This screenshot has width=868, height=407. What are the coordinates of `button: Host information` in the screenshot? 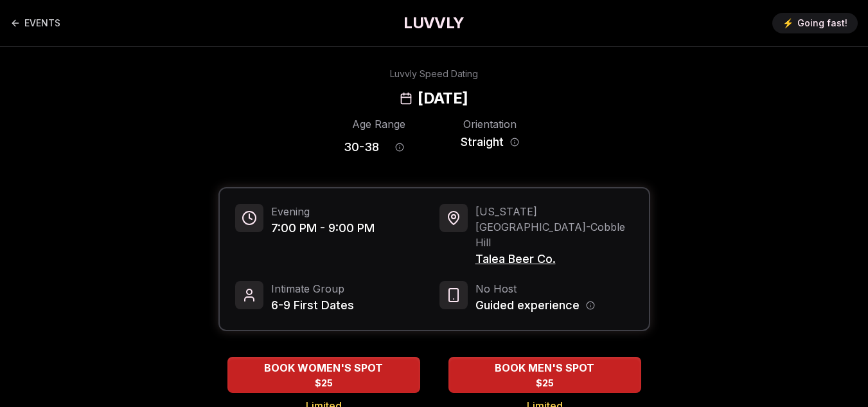 It's located at (591, 305).